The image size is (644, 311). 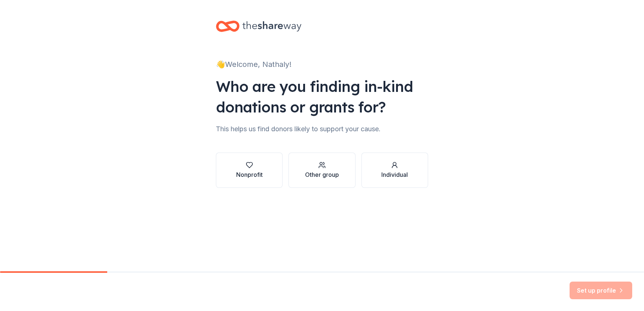 I want to click on div: Individual, so click(x=394, y=175).